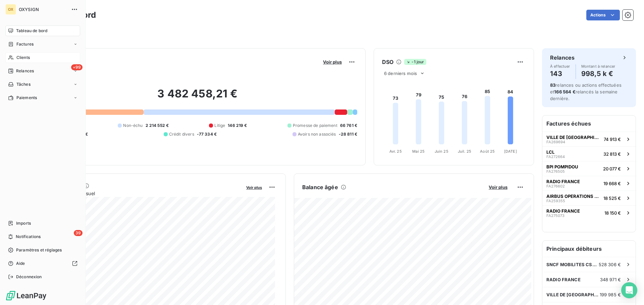  What do you see at coordinates (563, 58) in the screenshot?
I see `h6: Relances` at bounding box center [563, 58].